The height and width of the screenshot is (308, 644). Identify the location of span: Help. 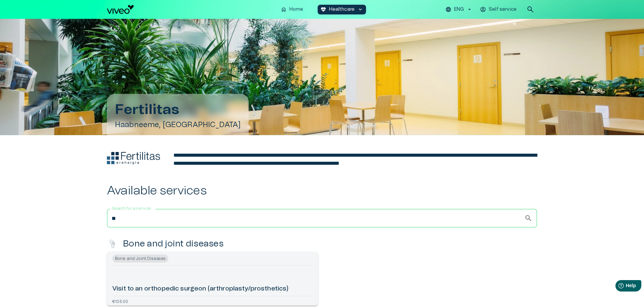
(39, 8).